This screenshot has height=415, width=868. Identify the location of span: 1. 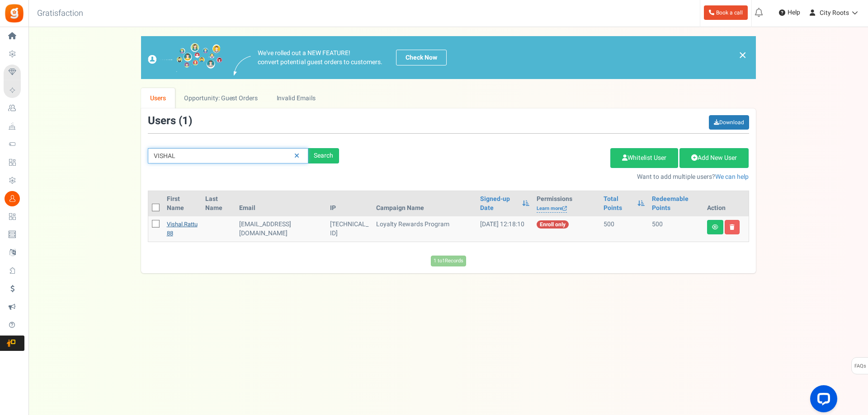
(186, 121).